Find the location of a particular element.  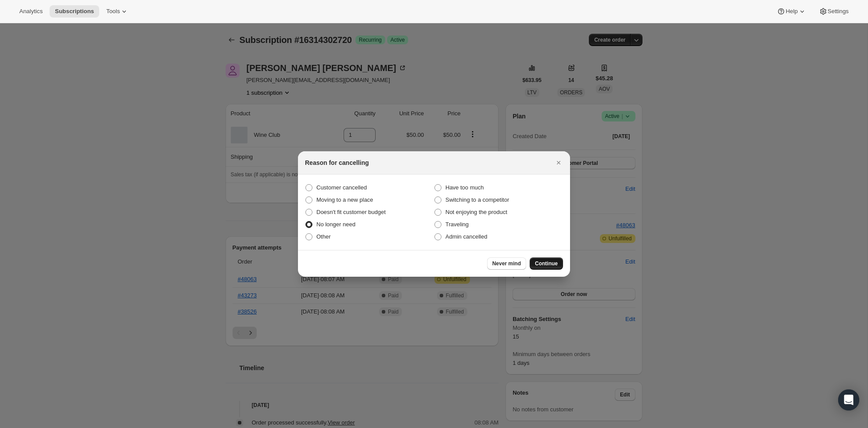

span: Settings is located at coordinates (839, 11).